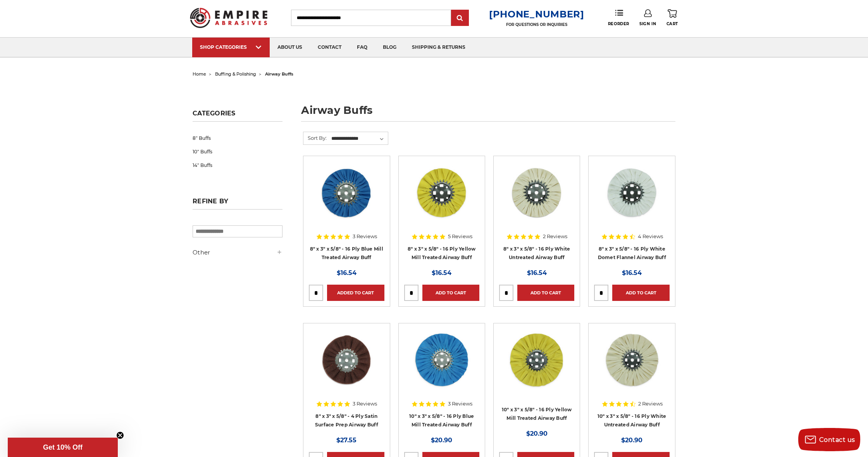 Image resolution: width=868 pixels, height=457 pixels. Describe the element at coordinates (672, 23) in the screenshot. I see `span: Cart` at that location.